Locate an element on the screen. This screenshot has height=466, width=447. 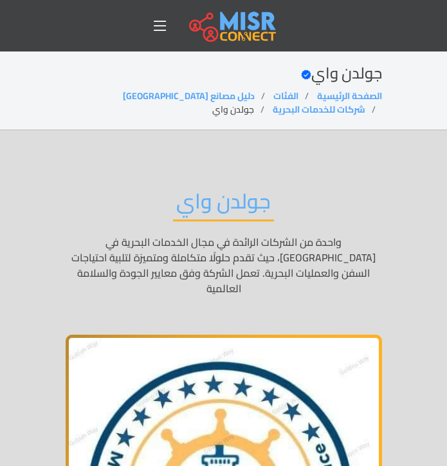
a: الصفحة الرئيسية is located at coordinates (349, 96).